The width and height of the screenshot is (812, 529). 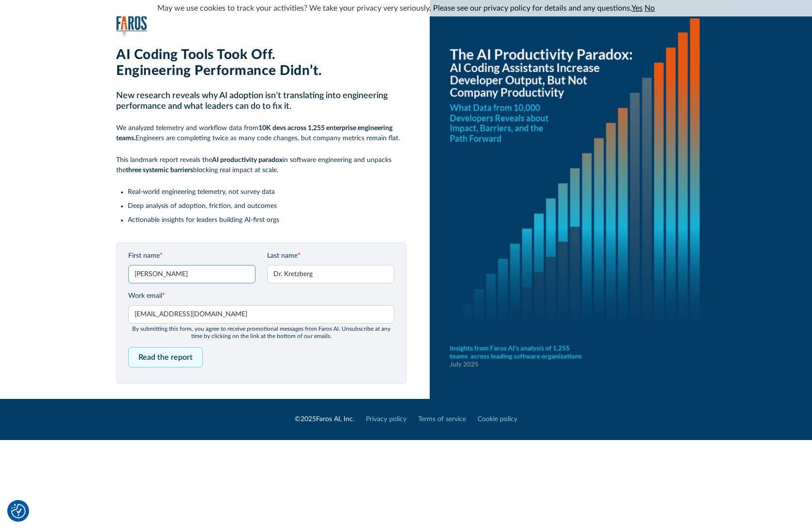 What do you see at coordinates (267, 192) in the screenshot?
I see `li: Real-world engineering telemetry, not survey data` at bounding box center [267, 192].